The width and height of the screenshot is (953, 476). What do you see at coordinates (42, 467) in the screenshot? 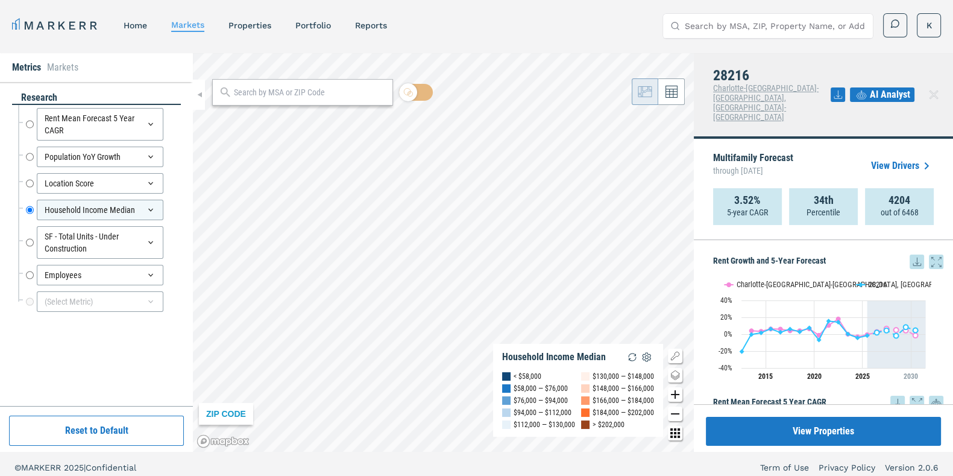
I see `span: MARKERR` at bounding box center [42, 467].